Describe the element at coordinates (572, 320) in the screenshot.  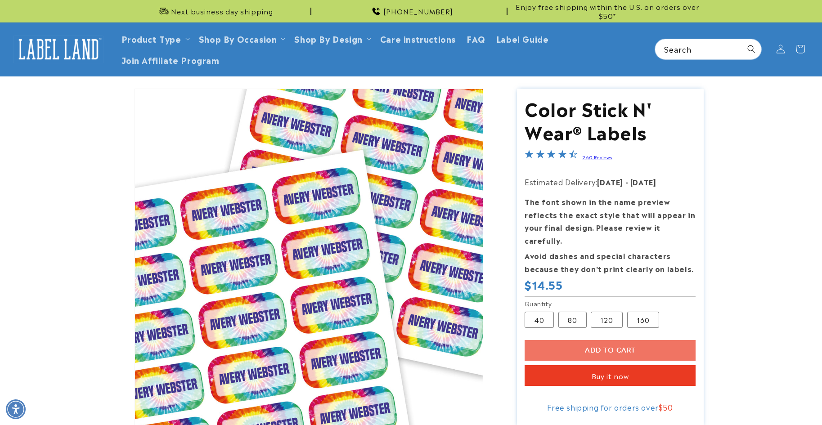
I see `label: 80` at that location.